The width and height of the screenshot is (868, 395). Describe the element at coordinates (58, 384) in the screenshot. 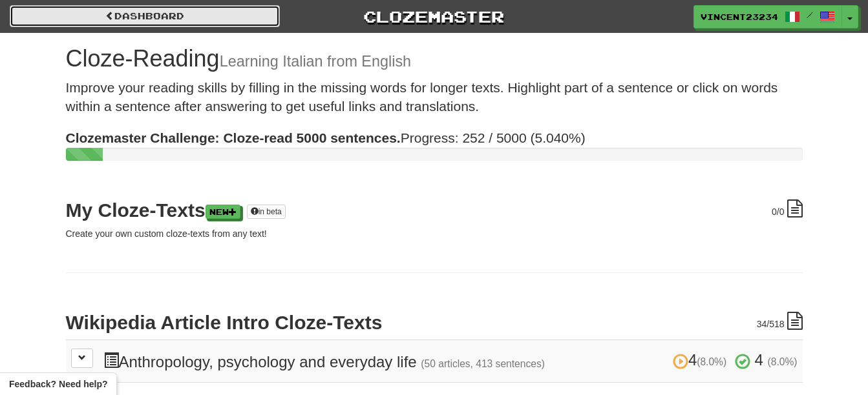

I see `span: Open feedback widget` at that location.